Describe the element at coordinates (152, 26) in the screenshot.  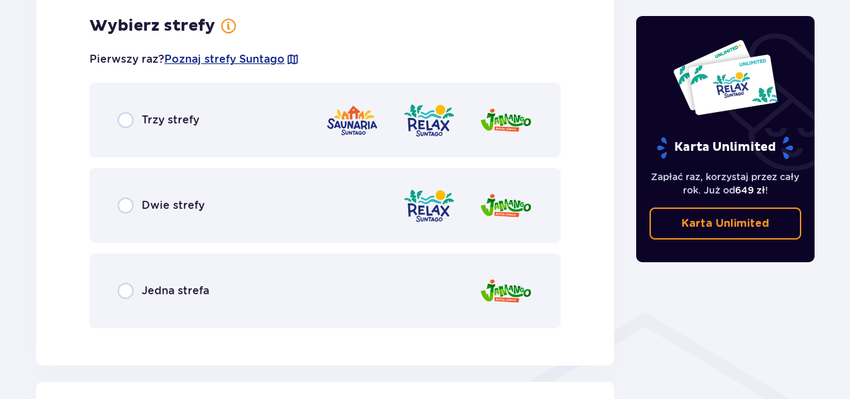
I see `p: Wybierz strefy` at that location.